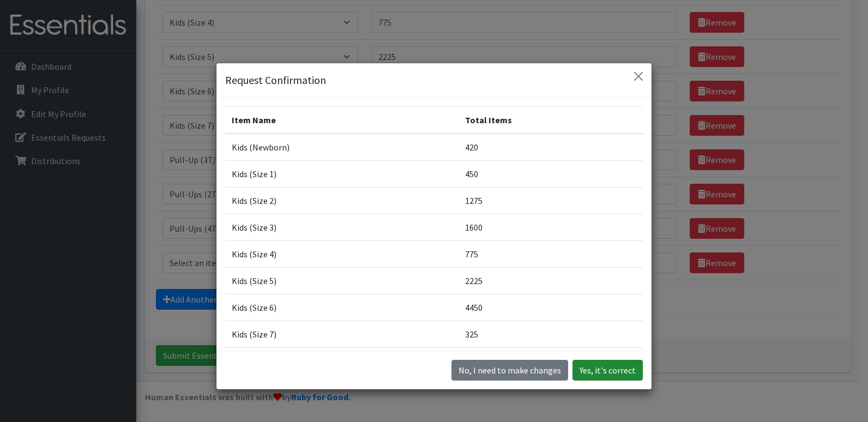 Image resolution: width=868 pixels, height=422 pixels. Describe the element at coordinates (510, 371) in the screenshot. I see `button: No I need to make changes` at that location.